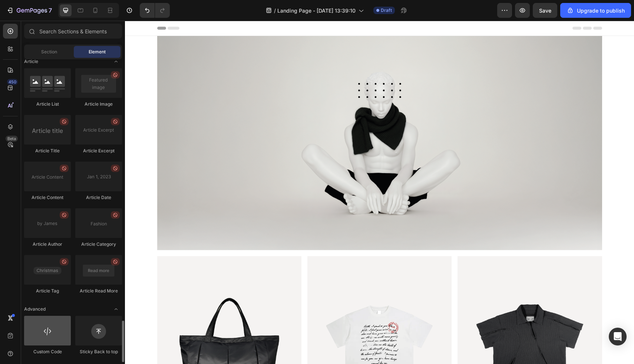 The width and height of the screenshot is (634, 364). What do you see at coordinates (49, 52) in the screenshot?
I see `span: Section` at bounding box center [49, 52].